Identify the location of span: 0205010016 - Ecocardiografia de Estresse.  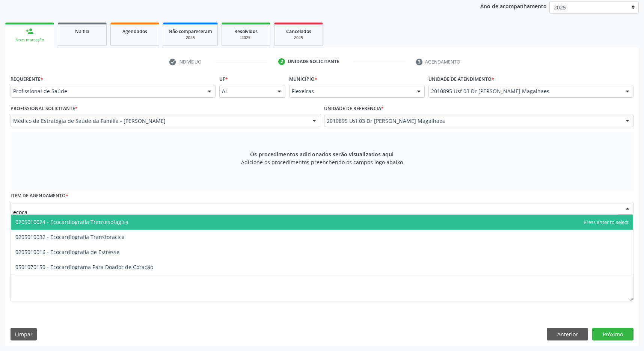
(67, 252).